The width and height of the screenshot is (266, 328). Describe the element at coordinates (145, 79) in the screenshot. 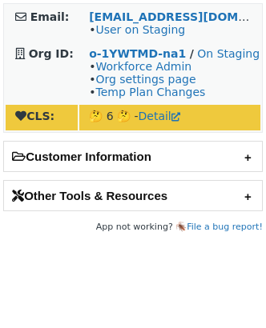

I see `a: Org settings page` at that location.